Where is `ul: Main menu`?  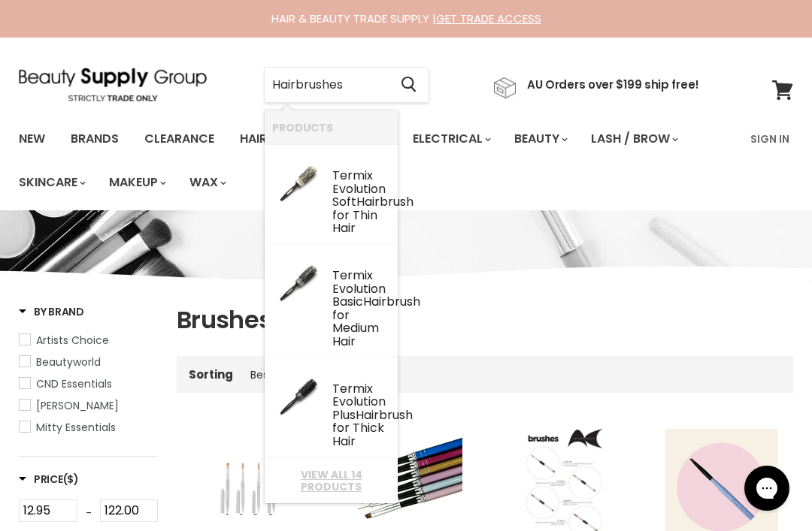 ul: Main menu is located at coordinates (375, 161).